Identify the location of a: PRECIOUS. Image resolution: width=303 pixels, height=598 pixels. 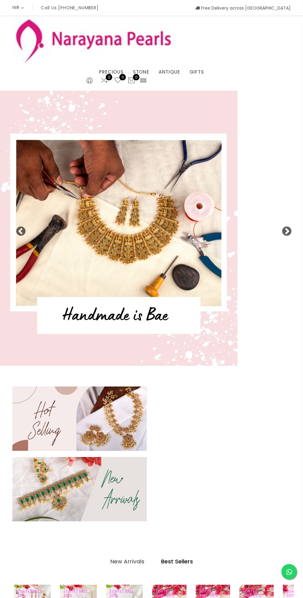
(111, 72).